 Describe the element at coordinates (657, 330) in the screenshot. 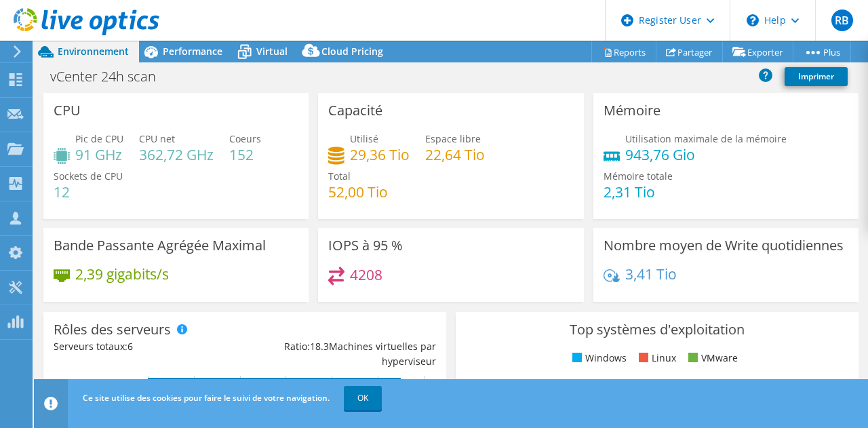

I see `h3: Top systèmes d'exploitation` at that location.